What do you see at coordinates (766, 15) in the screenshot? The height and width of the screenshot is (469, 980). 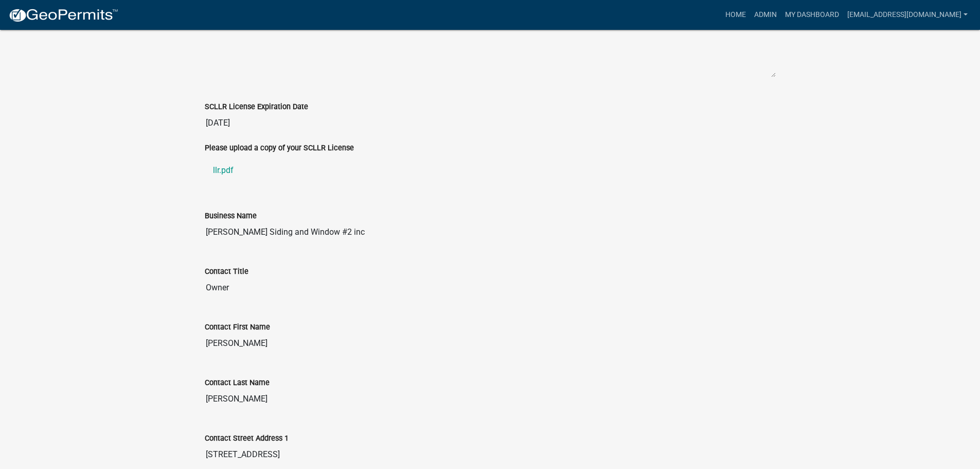 I see `a: Admin` at bounding box center [766, 15].